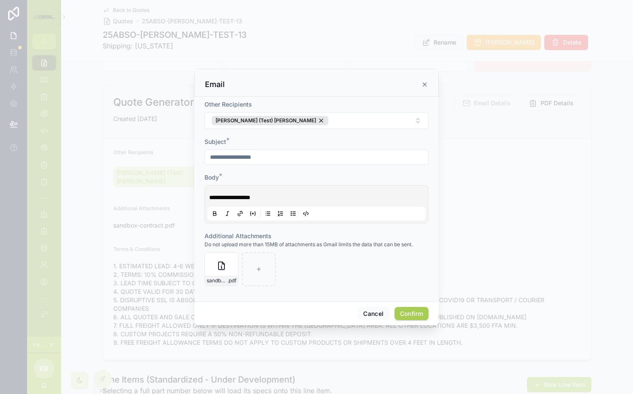 This screenshot has width=633, height=394. What do you see at coordinates (215, 141) in the screenshot?
I see `span: Subject` at bounding box center [215, 141].